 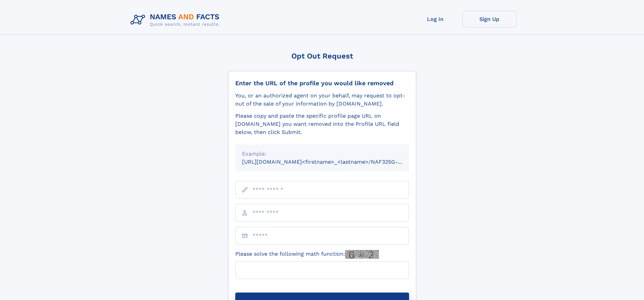 What do you see at coordinates (307, 255) in the screenshot?
I see `label: Please solve the following math function:` at bounding box center [307, 255].